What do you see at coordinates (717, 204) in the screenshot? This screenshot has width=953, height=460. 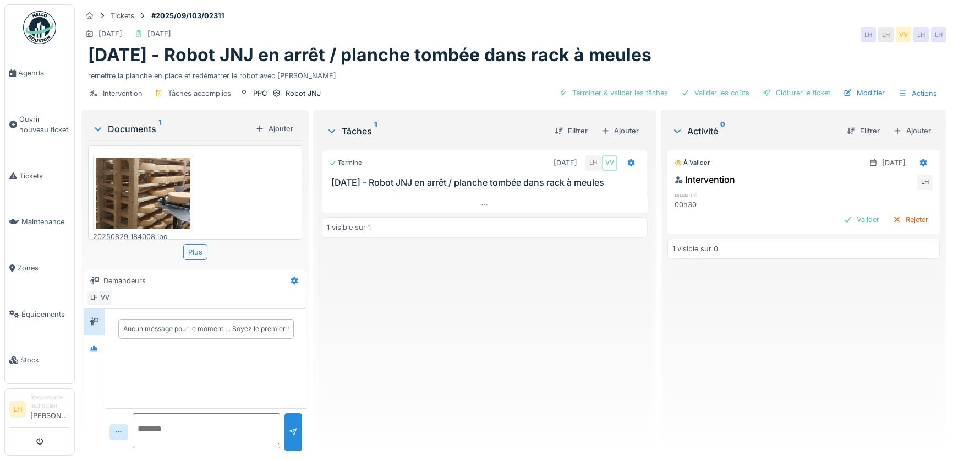 I see `div: 00h30` at bounding box center [717, 204].